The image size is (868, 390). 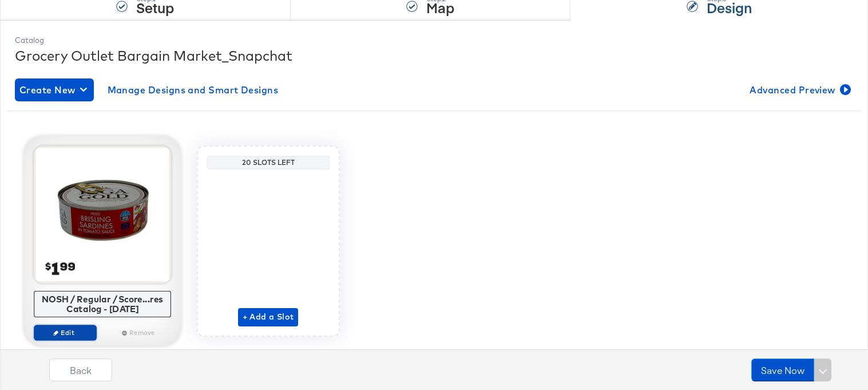 I want to click on button: Back, so click(x=81, y=370).